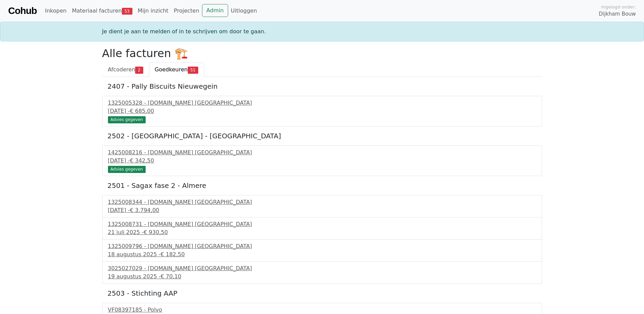  What do you see at coordinates (322, 293) in the screenshot?
I see `h5: 2503 - Stichting AAP` at bounding box center [322, 293].